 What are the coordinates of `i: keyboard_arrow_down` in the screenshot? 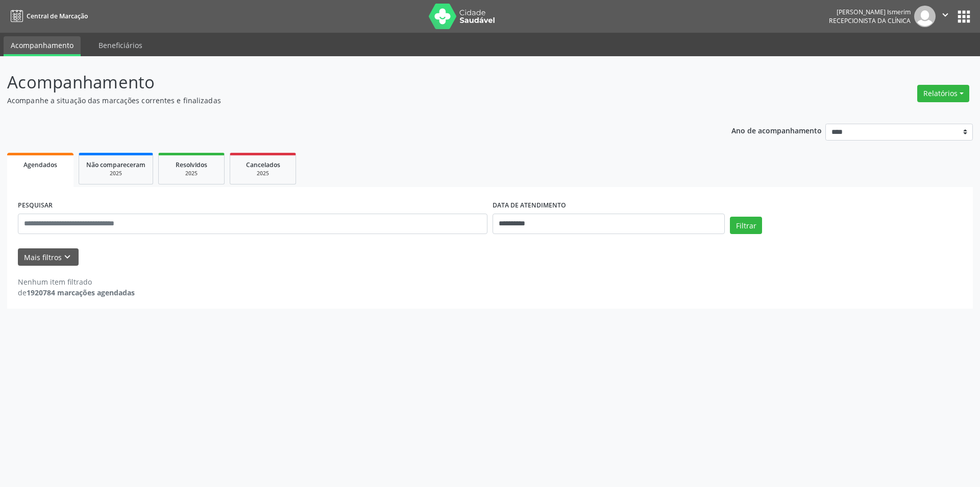 It's located at (67, 256).